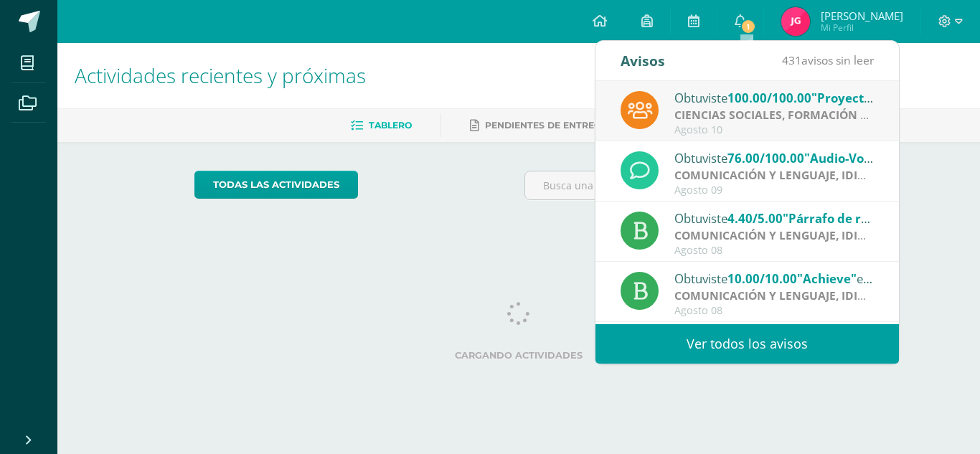 This screenshot has height=454, width=980. I want to click on img: ad473004637a0967333ac9e738f9cc2d.png, so click(796, 22).